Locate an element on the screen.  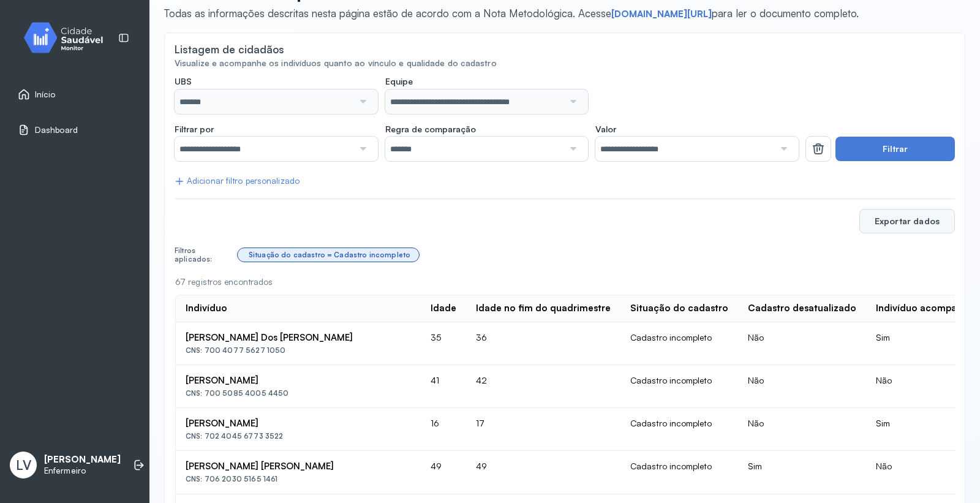
td: 36 is located at coordinates (544, 344).